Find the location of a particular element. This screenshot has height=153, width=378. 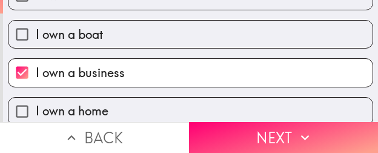

button: I own a business is located at coordinates (190, 72).